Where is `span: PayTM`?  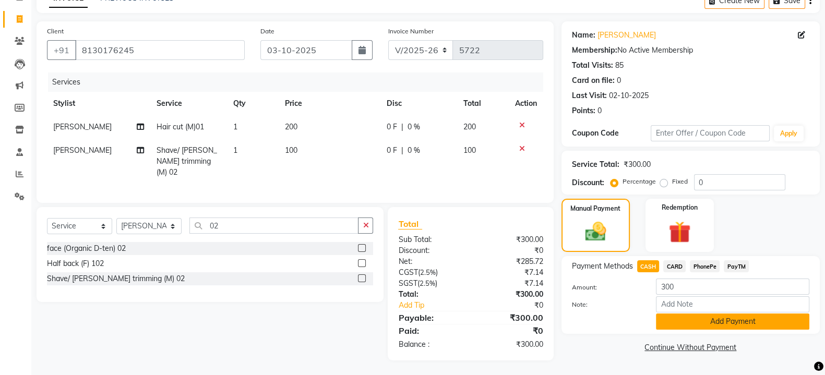
span: PayTM is located at coordinates (736, 266).